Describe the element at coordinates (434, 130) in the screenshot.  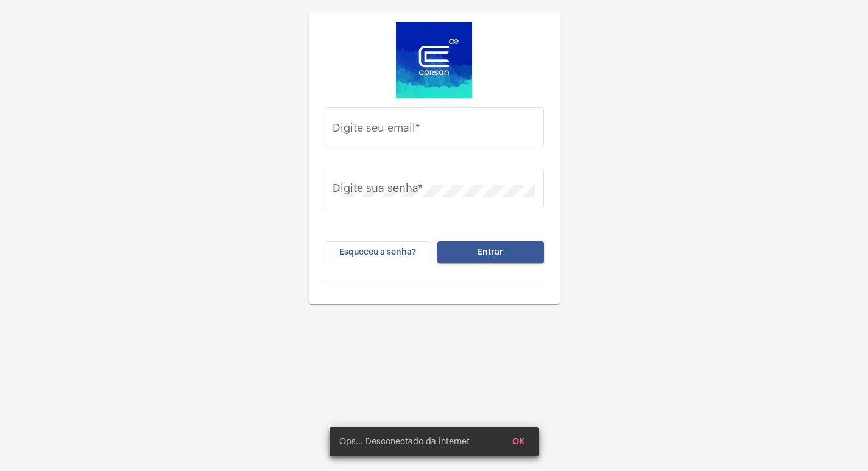
I see `input: Digite seu email` at that location.